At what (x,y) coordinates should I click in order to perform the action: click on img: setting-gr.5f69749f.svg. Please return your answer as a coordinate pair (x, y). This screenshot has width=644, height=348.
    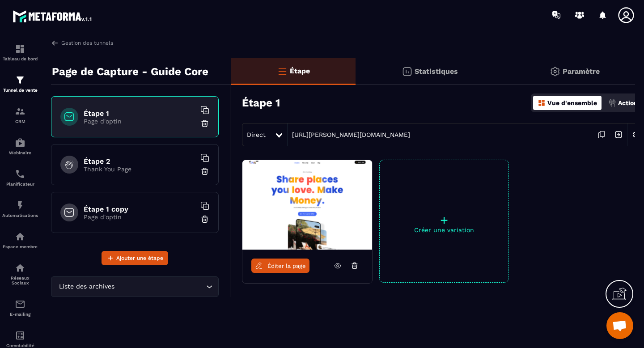
    Looking at the image, I should click on (555, 71).